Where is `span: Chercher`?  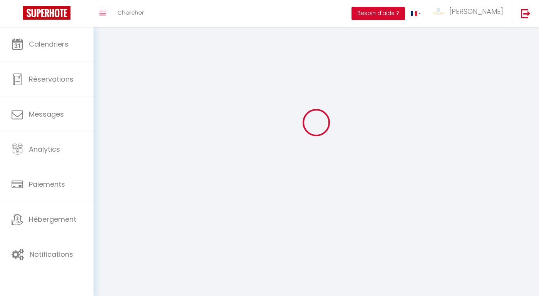 span: Chercher is located at coordinates (131, 12).